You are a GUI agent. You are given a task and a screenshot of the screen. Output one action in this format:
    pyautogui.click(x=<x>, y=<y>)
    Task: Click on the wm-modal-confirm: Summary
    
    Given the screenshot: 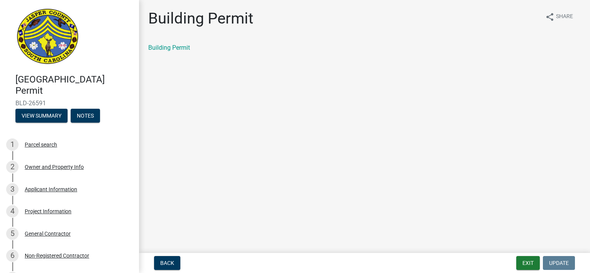 What is the action you would take?
    pyautogui.click(x=41, y=116)
    